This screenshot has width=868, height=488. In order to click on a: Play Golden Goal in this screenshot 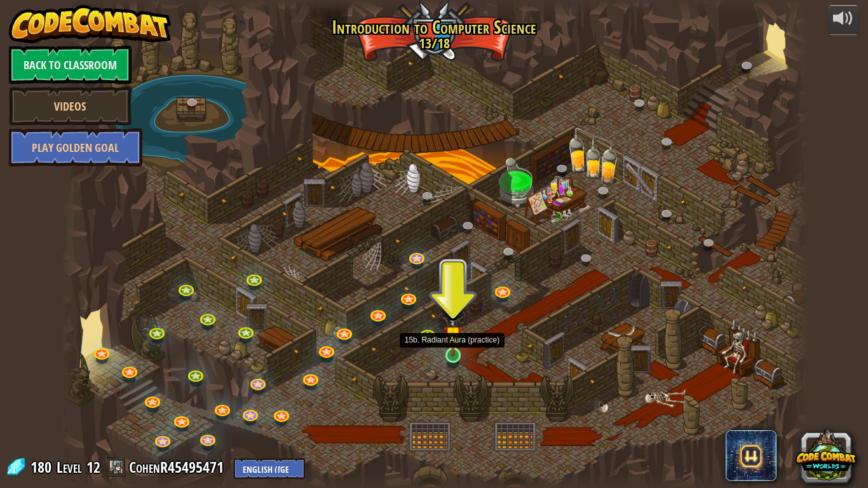, I will do `click(76, 147)`.